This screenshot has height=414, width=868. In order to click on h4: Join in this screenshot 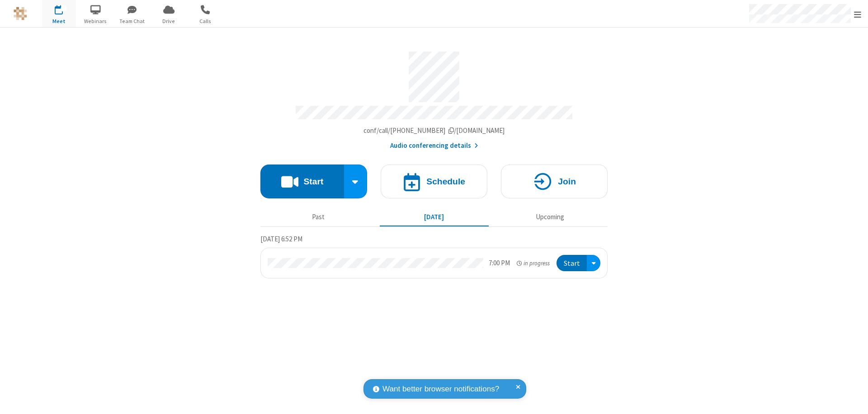, I will do `click(567, 181)`.